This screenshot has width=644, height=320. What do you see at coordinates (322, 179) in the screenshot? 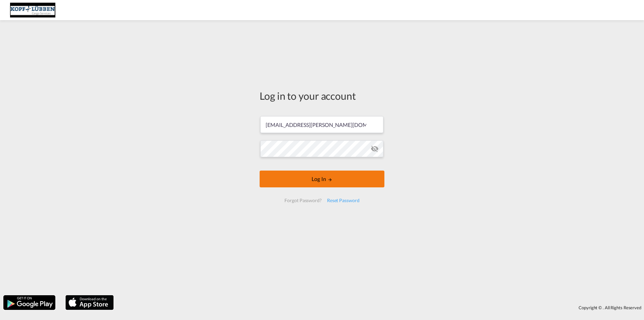
I see `button: LOGIN` at bounding box center [322, 179].